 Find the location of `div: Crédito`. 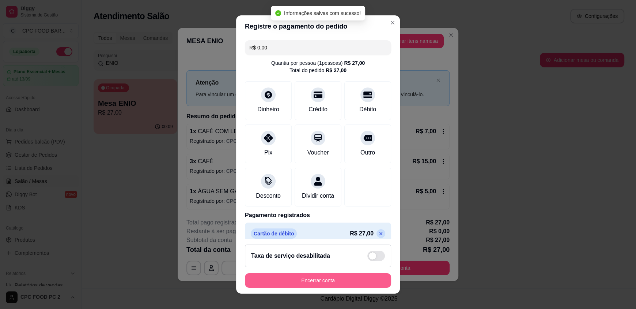

div: Crédito is located at coordinates (318, 109).